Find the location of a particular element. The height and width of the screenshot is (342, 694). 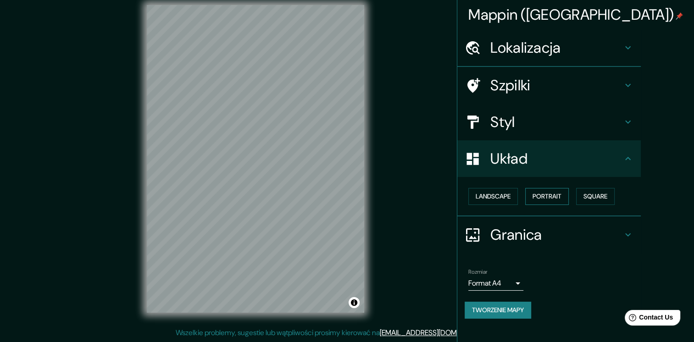

h4: Układ is located at coordinates (557, 159).